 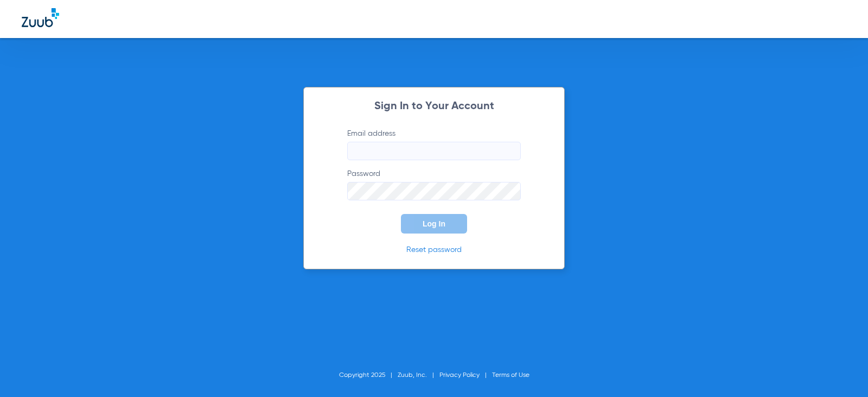 What do you see at coordinates (40, 17) in the screenshot?
I see `img: Zuub Logo` at bounding box center [40, 17].